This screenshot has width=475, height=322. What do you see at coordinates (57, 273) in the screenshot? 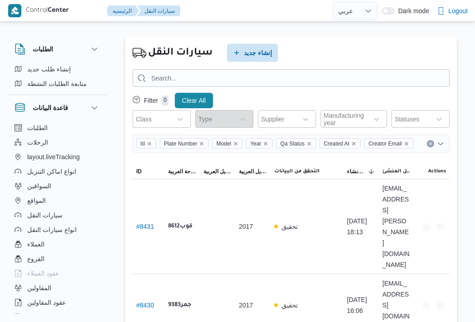
I see `button: عقود العملاء` at bounding box center [57, 273].